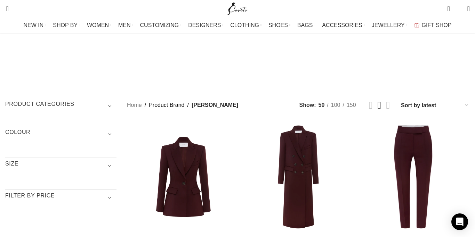 The width and height of the screenshot is (475, 237). What do you see at coordinates (305, 25) in the screenshot?
I see `span: BAGS` at bounding box center [305, 25].